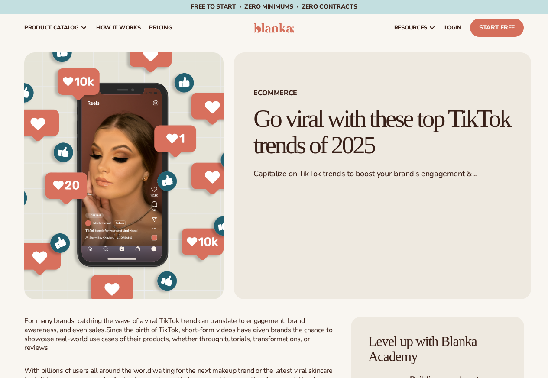 Image resolution: width=548 pixels, height=378 pixels. What do you see at coordinates (164, 326) in the screenshot?
I see `span: For many brands, catching the wave of a viral TikTok trend can translate to engagement, brand awa...` at bounding box center [164, 326].